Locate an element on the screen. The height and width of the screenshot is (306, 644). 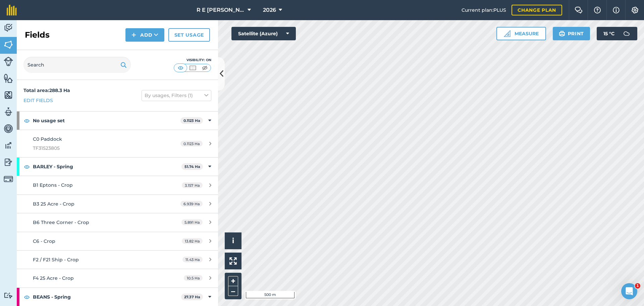
span: C0 Paddock is located at coordinates (47, 139).